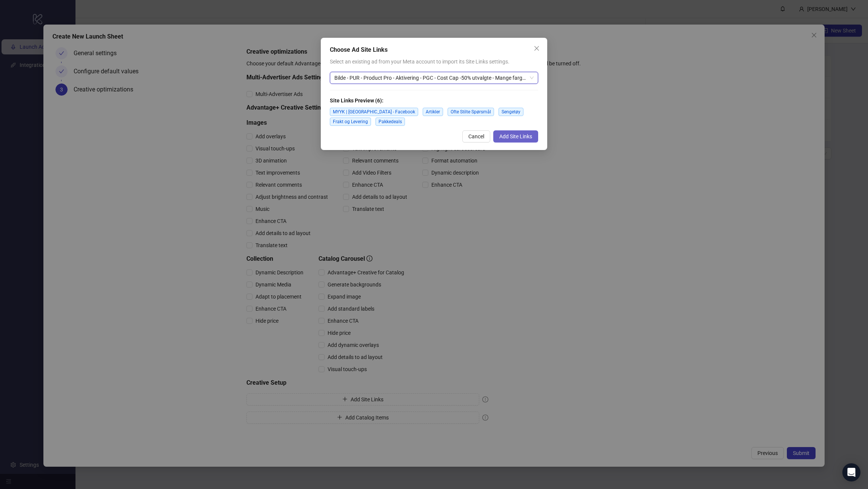  What do you see at coordinates (434, 50) in the screenshot?
I see `div: Choose Ad Site Links` at bounding box center [434, 50].